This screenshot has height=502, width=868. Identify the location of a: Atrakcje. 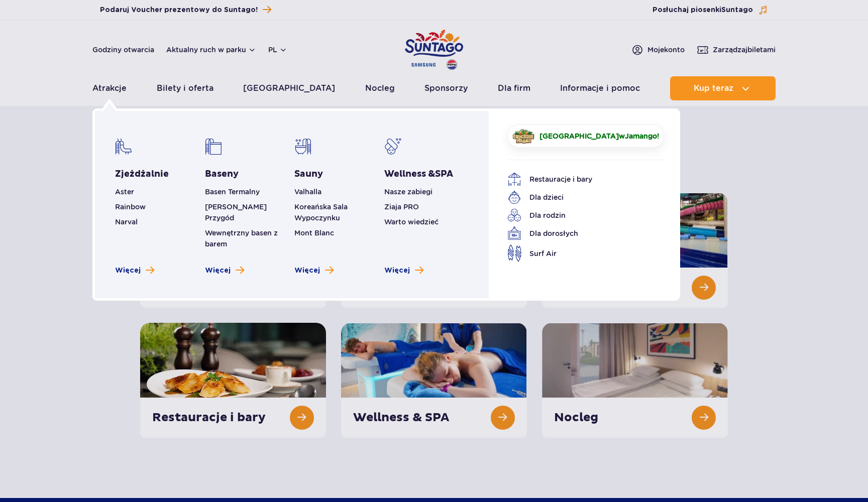
(109, 88).